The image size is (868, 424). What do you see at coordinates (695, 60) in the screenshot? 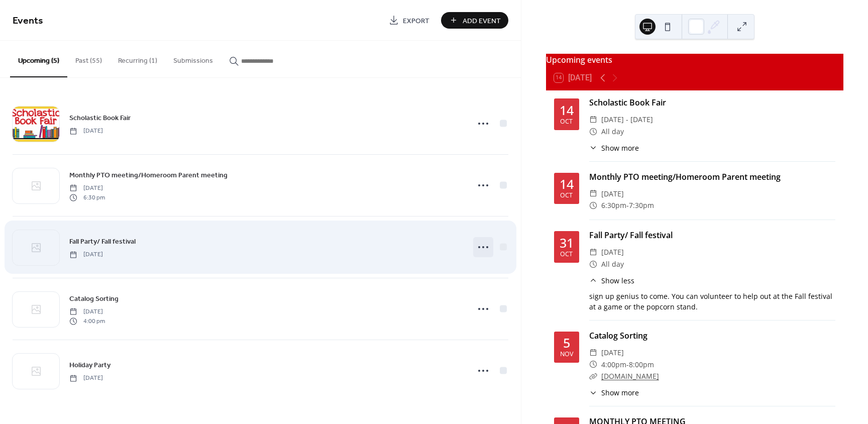
I see `div: Upcoming events` at bounding box center [695, 60].